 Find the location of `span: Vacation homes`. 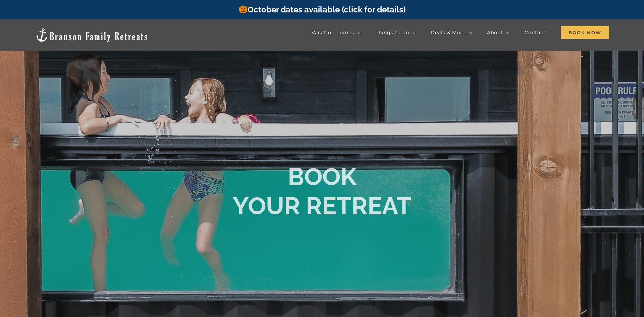

span: Vacation homes is located at coordinates (333, 32).